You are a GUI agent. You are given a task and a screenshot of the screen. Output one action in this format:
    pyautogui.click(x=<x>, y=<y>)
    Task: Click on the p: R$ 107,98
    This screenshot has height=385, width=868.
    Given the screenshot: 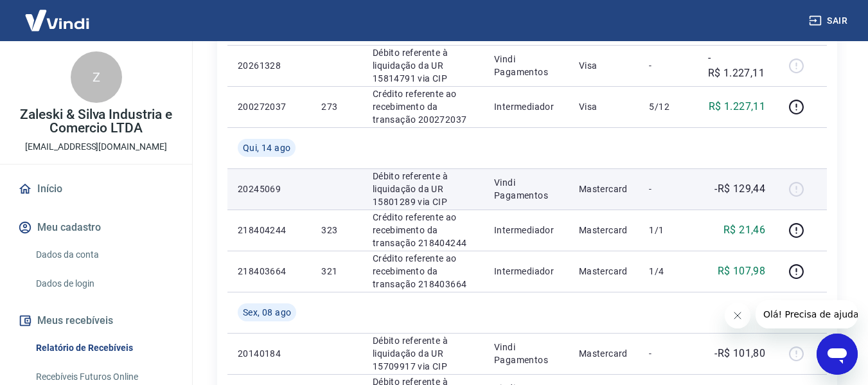 What is the action you would take?
    pyautogui.click(x=742, y=271)
    